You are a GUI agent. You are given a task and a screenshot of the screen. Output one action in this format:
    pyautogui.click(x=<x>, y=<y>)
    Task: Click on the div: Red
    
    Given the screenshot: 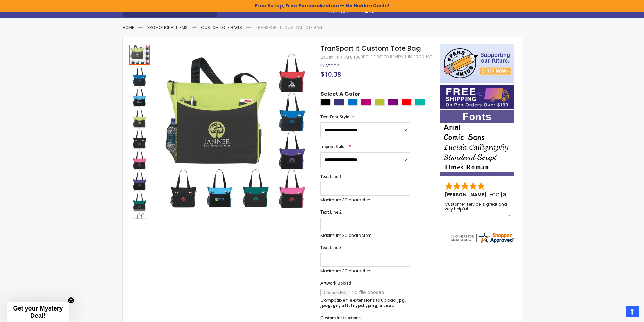 What is the action you would take?
    pyautogui.click(x=406, y=102)
    